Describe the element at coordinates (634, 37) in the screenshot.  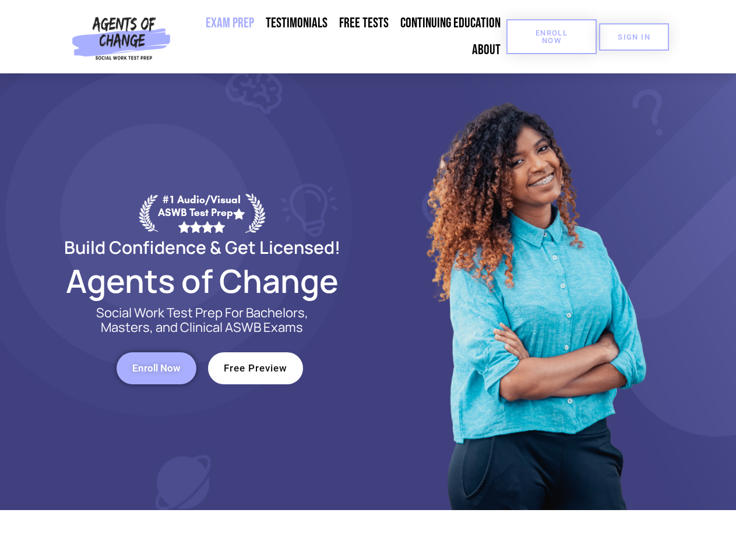
I see `a: SIGN IN` at that location.